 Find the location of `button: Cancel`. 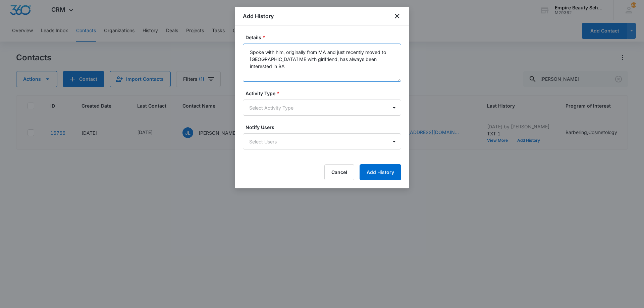

button: Cancel is located at coordinates (339, 172).